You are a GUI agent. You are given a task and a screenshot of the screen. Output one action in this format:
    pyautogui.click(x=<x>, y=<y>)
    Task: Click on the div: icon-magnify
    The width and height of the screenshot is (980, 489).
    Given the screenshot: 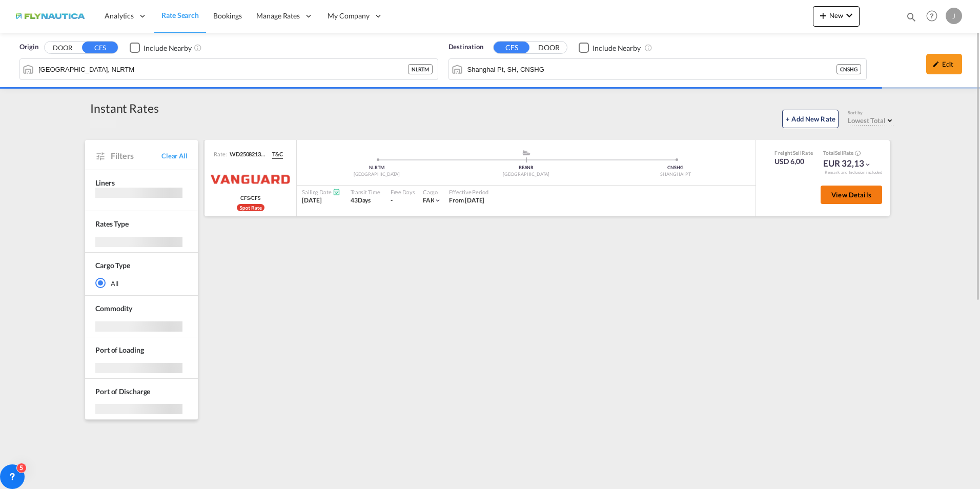 What is the action you would take?
    pyautogui.click(x=912, y=19)
    